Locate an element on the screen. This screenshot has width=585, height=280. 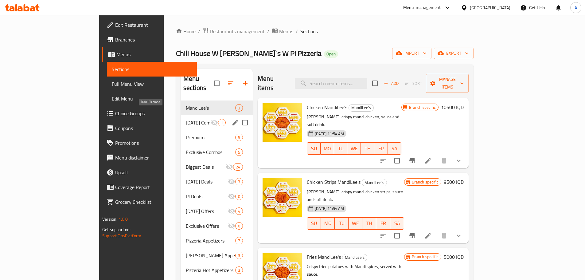
span: 24 is located at coordinates (238, 167).